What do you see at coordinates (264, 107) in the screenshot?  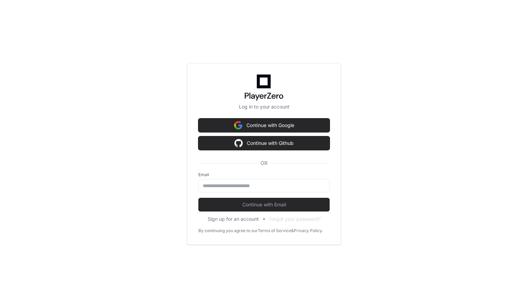 I see `p: Log in to your account` at bounding box center [264, 107].